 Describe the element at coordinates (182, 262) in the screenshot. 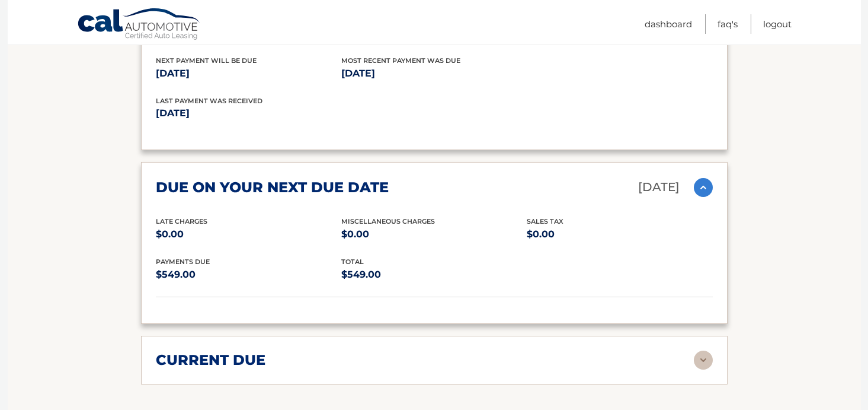

I see `span: Payments Due` at that location.